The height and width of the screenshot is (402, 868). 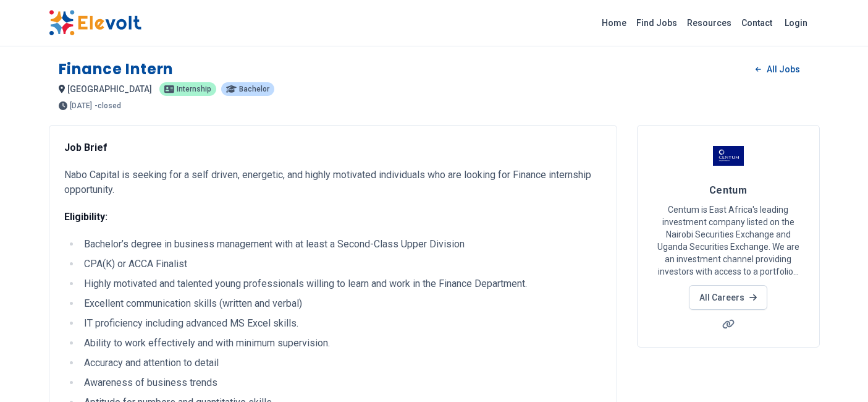 I want to click on li: Ability to work effectively and with minimum supervision., so click(x=341, y=343).